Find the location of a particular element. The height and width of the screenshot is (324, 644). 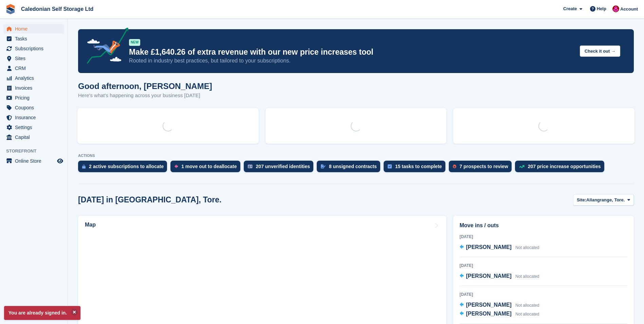

span: Allangrange, Tore. is located at coordinates (605, 200).